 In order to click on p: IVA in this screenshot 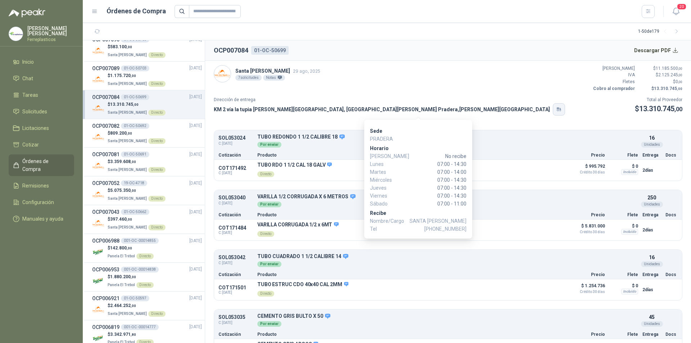, I will do `click(613, 75)`.